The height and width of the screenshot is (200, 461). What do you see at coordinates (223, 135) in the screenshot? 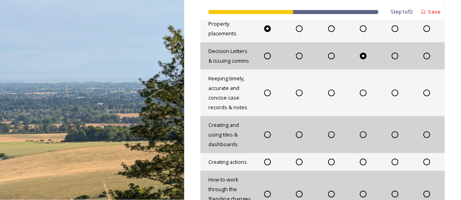
I see `span: Creating and using tiles & dashboards` at bounding box center [223, 135].